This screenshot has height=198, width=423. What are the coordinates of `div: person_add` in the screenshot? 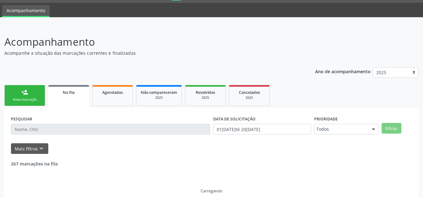 It's located at (25, 92).